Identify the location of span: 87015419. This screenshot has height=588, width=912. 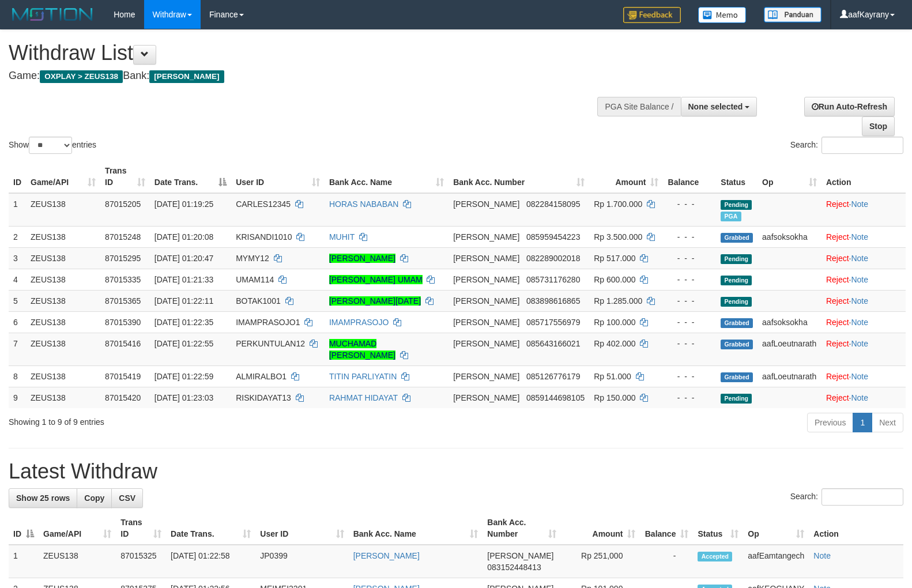
(123, 376).